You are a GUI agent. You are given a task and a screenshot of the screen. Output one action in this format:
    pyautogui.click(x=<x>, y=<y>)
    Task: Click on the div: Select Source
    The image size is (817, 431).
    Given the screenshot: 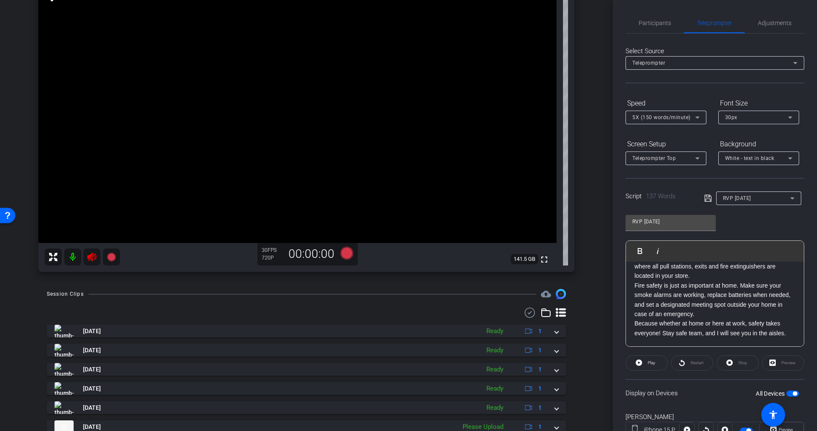 What is the action you would take?
    pyautogui.click(x=715, y=51)
    